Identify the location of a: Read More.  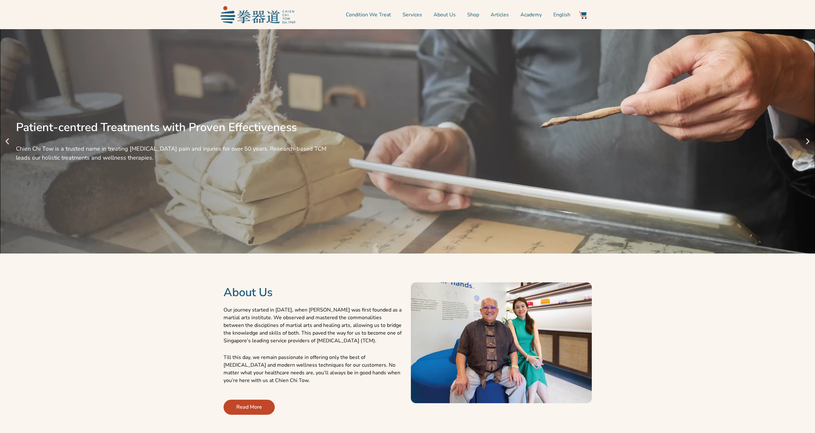
(249, 407).